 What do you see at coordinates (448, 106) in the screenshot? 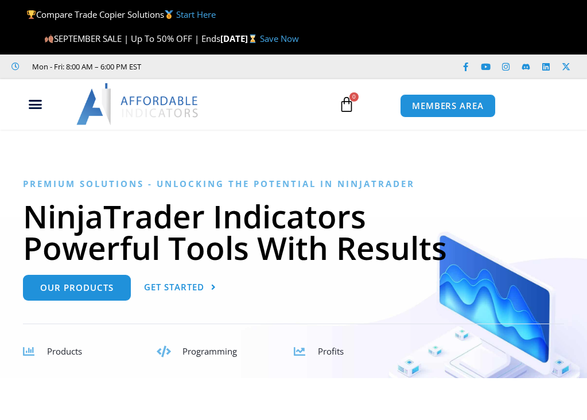
I see `span: MEMBERS AREA` at bounding box center [448, 106].